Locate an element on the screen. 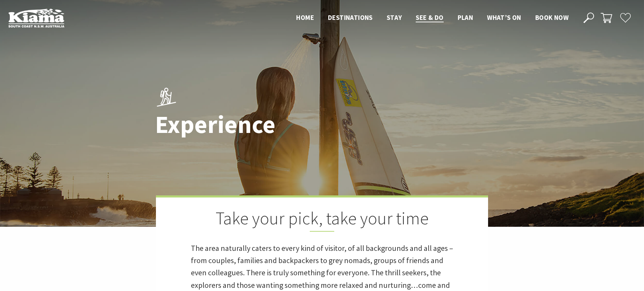 The height and width of the screenshot is (291, 644). span: Destinations is located at coordinates (350, 17).